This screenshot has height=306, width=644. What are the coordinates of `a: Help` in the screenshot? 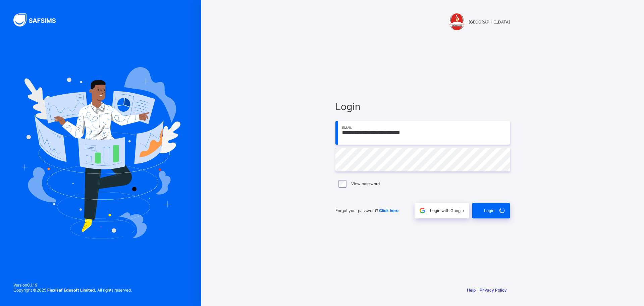 It's located at (471, 289).